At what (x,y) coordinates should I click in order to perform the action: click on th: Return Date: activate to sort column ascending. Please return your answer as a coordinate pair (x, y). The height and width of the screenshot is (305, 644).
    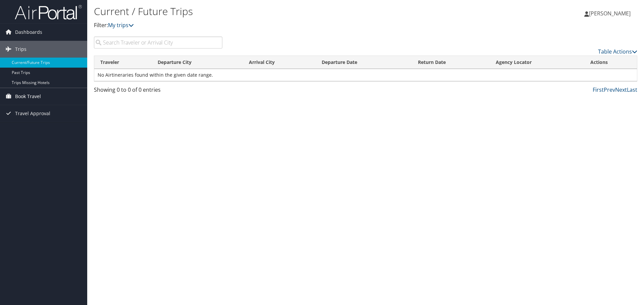
    Looking at the image, I should click on (450, 62).